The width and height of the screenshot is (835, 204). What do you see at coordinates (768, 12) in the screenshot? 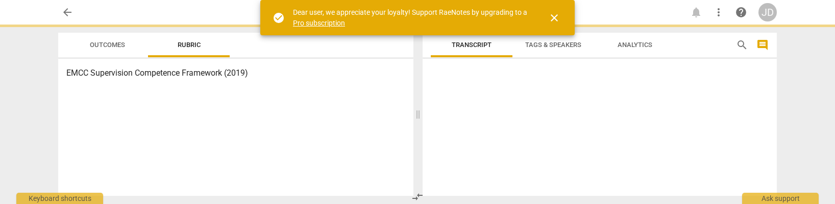
I see `div: JD` at bounding box center [768, 12].